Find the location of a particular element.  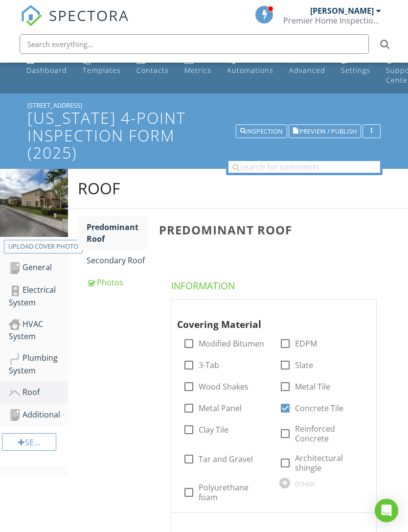

a: Templates is located at coordinates (102, 66).